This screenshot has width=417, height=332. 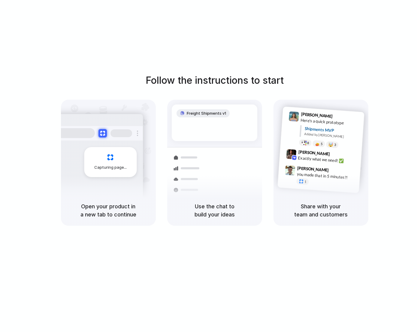 I want to click on span: Freight Shipments v1, so click(x=206, y=114).